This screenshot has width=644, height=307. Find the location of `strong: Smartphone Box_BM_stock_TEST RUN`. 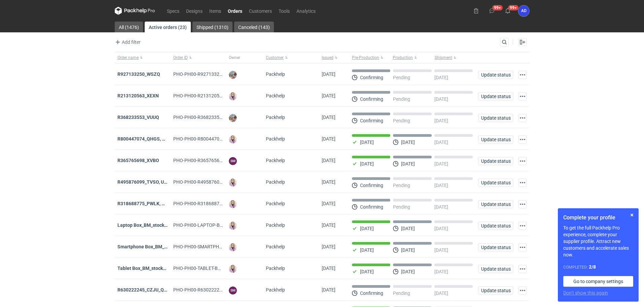

strong: Smartphone Box_BM_stock_TEST RUN is located at coordinates (158, 246).